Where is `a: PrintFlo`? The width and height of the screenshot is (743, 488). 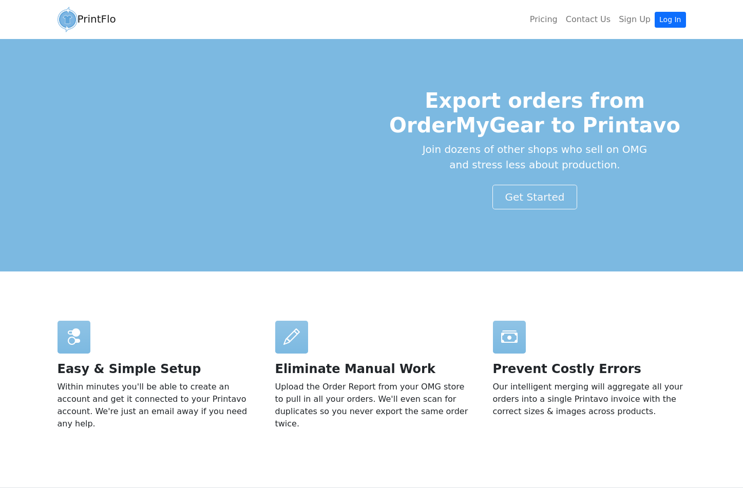
a: PrintFlo is located at coordinates (87, 20).